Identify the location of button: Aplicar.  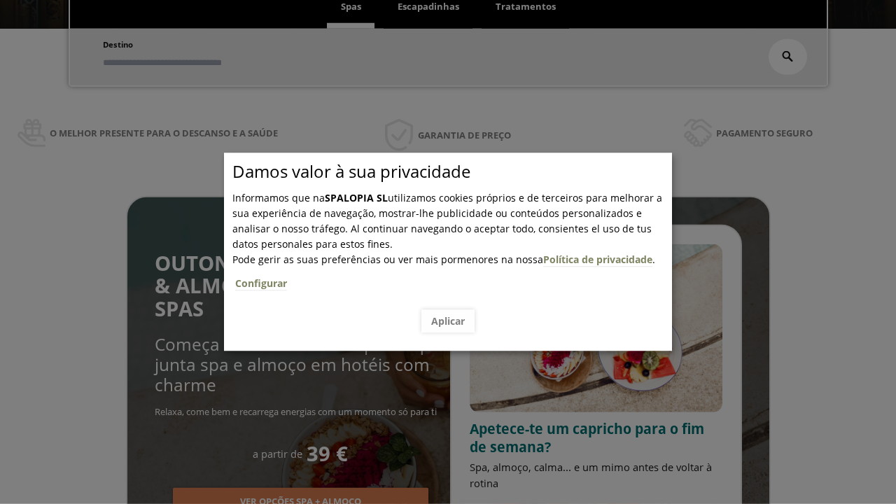
(448, 321).